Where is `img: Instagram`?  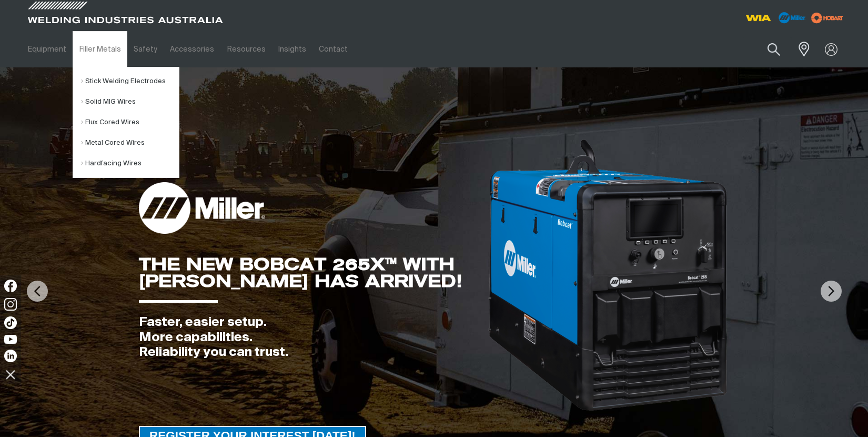
img: Instagram is located at coordinates (10, 304).